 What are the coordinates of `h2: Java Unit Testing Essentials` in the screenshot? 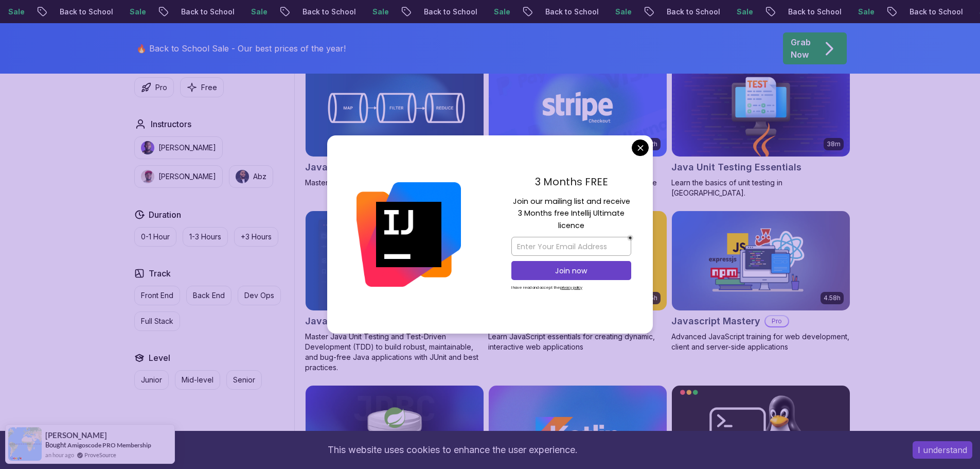 It's located at (736, 168).